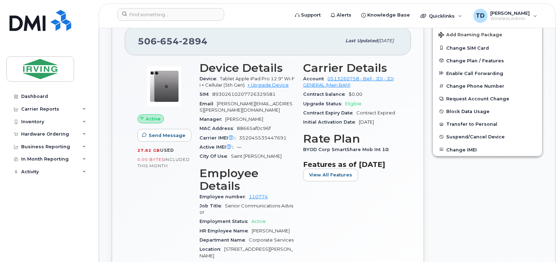  Describe the element at coordinates (355, 94) in the screenshot. I see `span: $0.00` at that location.